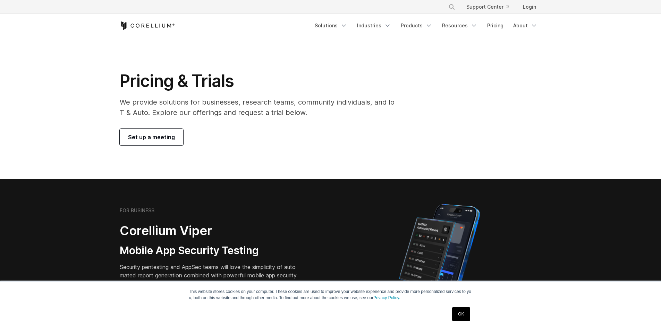 The image size is (661, 330). I want to click on p: We provide solutions for businesses, research teams, community individuals, and IoT & Auto. Explo..., so click(258, 107).